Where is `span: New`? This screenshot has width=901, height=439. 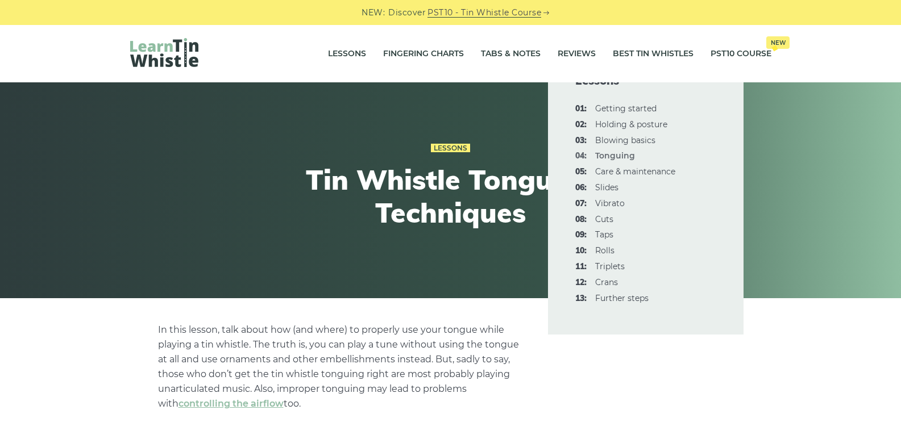 span: New is located at coordinates (778, 43).